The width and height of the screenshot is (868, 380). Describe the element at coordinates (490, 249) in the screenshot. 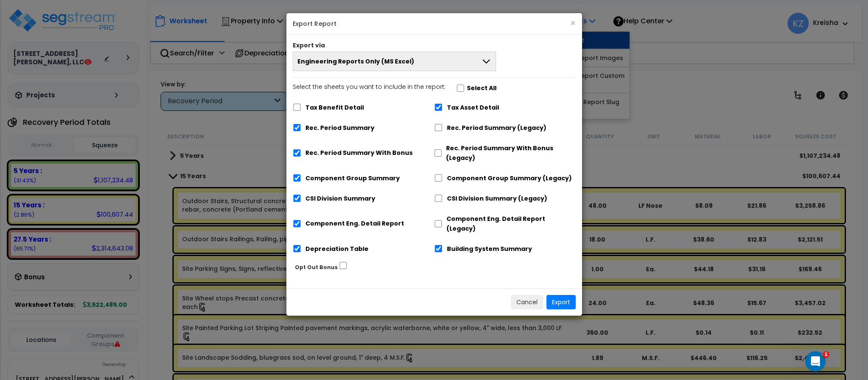

I see `label: Building System Summary` at that location.